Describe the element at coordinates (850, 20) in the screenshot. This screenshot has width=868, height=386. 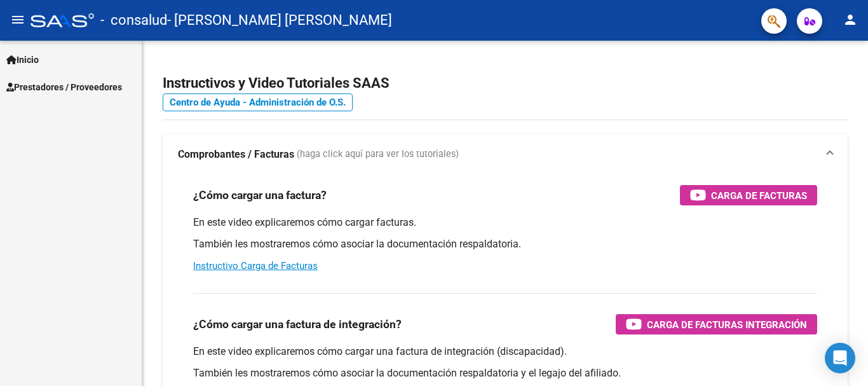
I see `mat-icon: person` at that location.